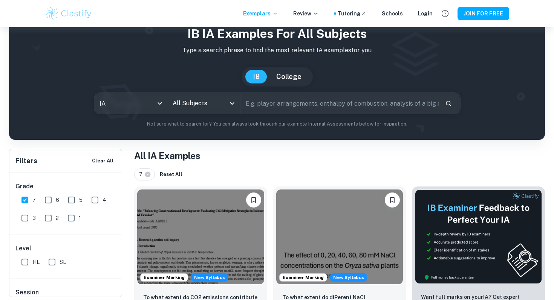  What do you see at coordinates (392, 14) in the screenshot?
I see `div: Schools` at bounding box center [392, 14].